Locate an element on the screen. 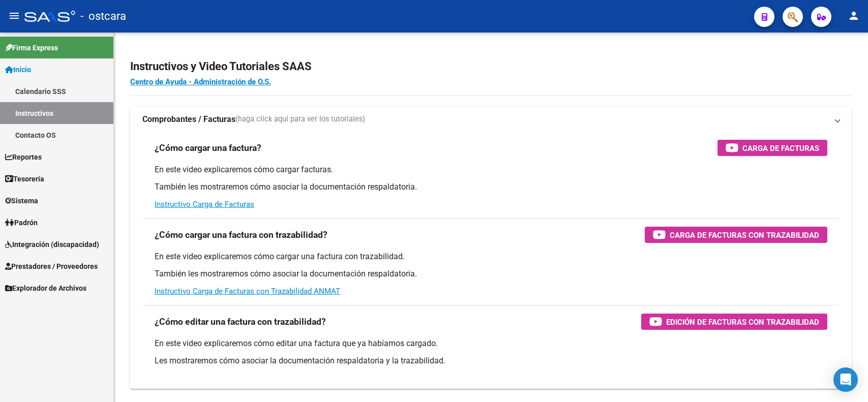  p: En este video explicaremos cómo cargar una factura con trazabilidad. is located at coordinates (490, 257).